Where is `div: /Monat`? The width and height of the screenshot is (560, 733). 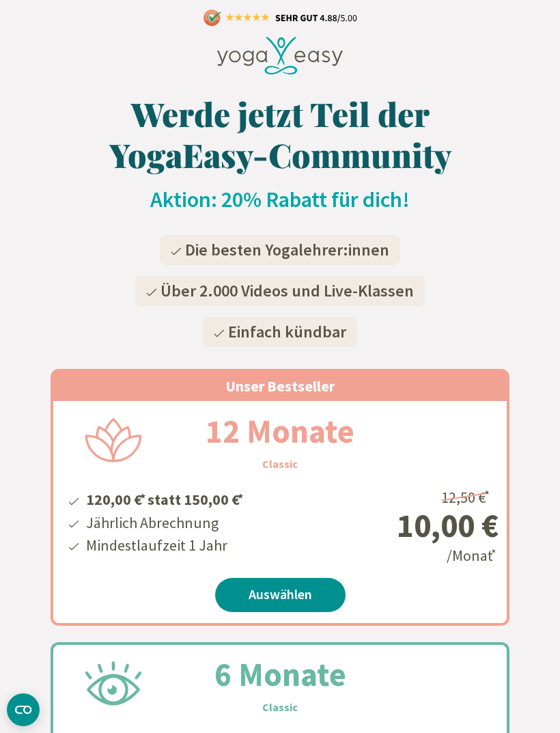 div: /Monat is located at coordinates (417, 525).